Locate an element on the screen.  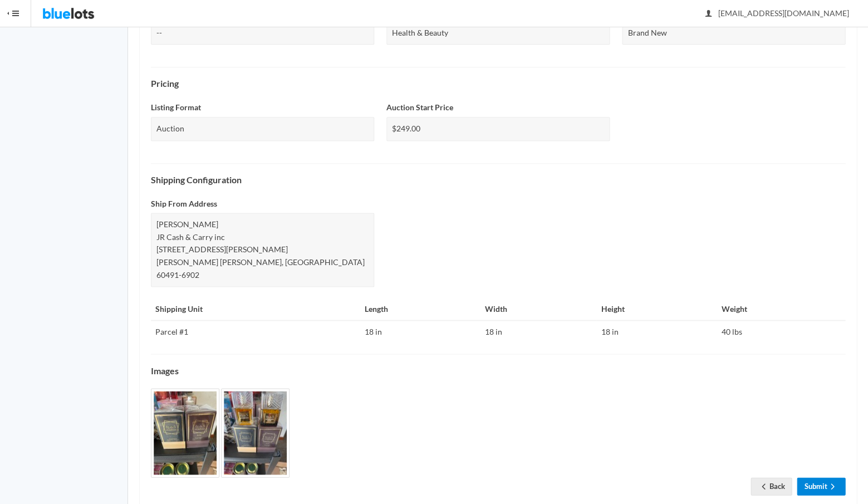
th: Width is located at coordinates (538, 309).